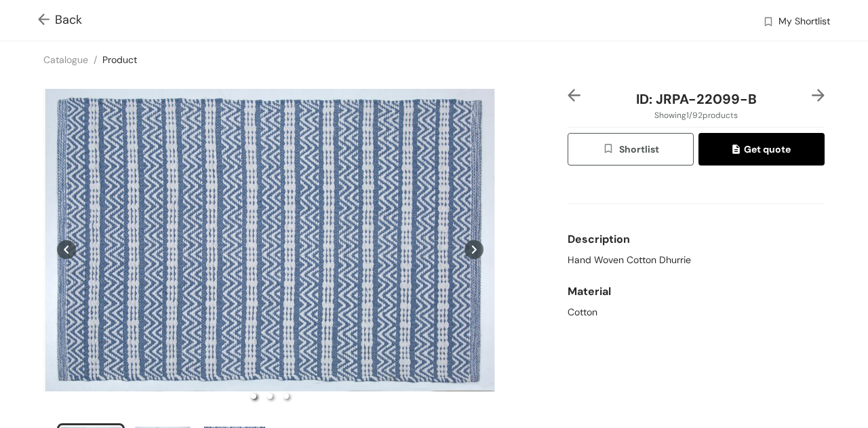 Image resolution: width=868 pixels, height=428 pixels. What do you see at coordinates (270, 396) in the screenshot?
I see `li: slide item 2` at bounding box center [270, 396].